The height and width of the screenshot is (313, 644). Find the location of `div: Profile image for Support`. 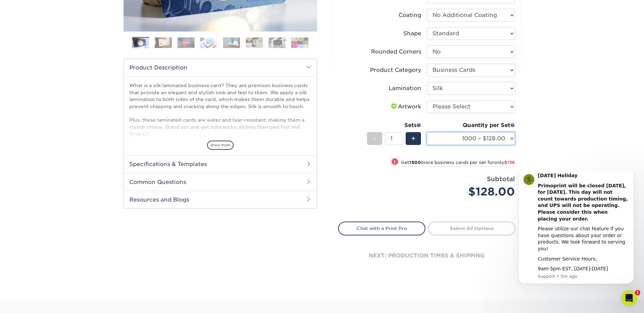

div: Profile image for Support is located at coordinates (21, 8).